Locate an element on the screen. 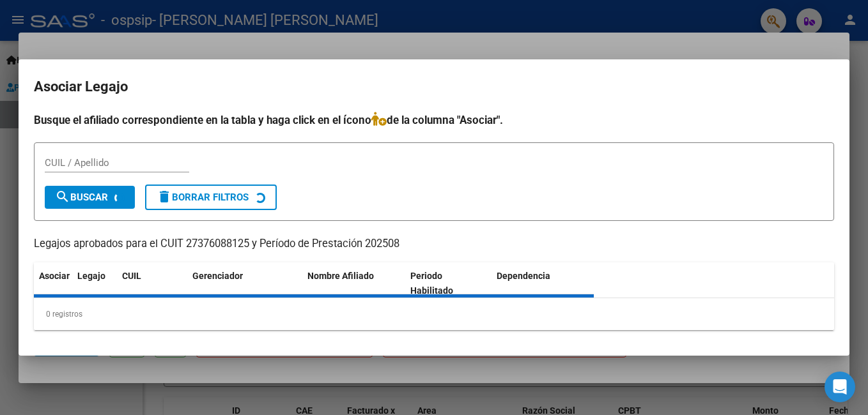  h4: Busque el afiliado correspondiente en la tabla y haga click en el ícono de la columna "Asociar". is located at coordinates (434, 120).